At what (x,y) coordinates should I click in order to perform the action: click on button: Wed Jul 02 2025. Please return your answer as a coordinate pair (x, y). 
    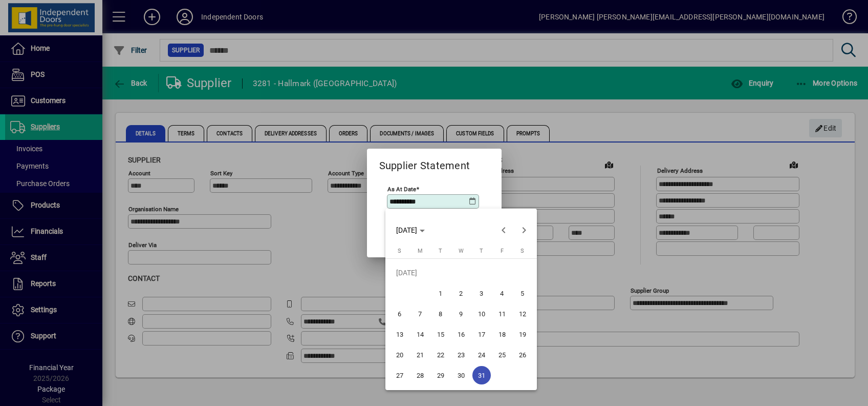
    Looking at the image, I should click on (461, 293).